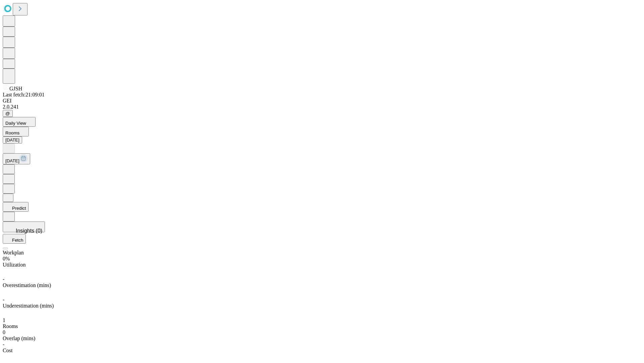  I want to click on span: 1, so click(4, 320).